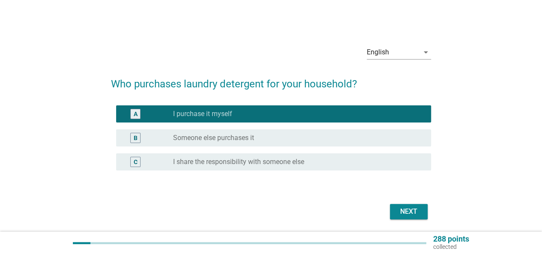 This screenshot has height=254, width=542. Describe the element at coordinates (135, 138) in the screenshot. I see `div: B` at that location.